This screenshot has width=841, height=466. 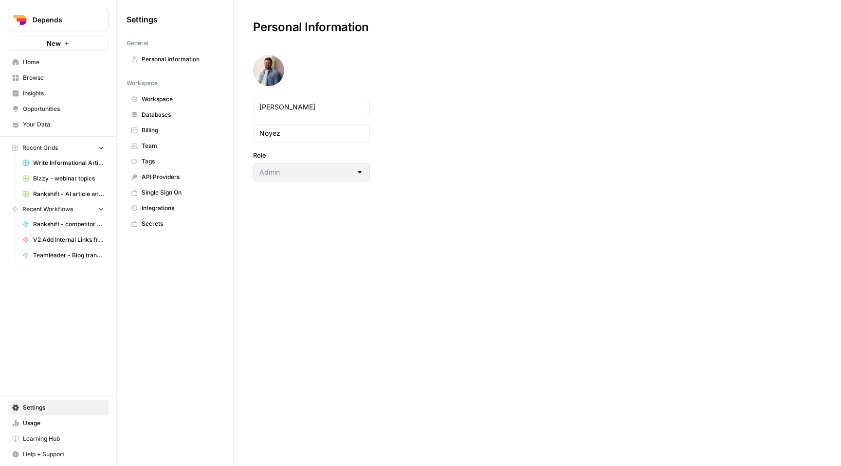 What do you see at coordinates (63, 109) in the screenshot?
I see `span: Opportunities` at bounding box center [63, 109].